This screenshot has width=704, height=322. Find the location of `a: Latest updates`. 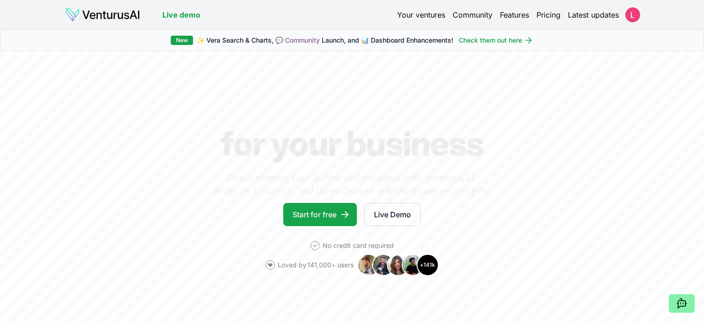

a: Latest updates is located at coordinates (593, 15).